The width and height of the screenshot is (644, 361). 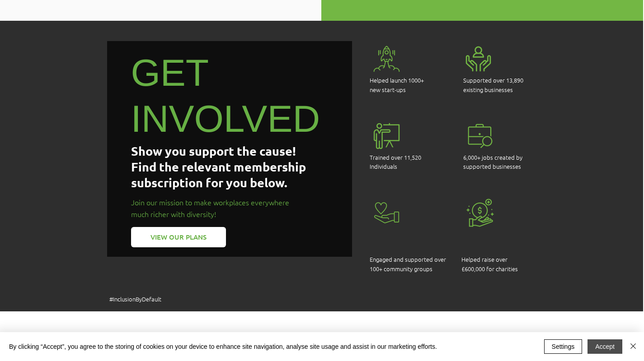 What do you see at coordinates (386, 213) in the screenshot?
I see `img: charity.png` at bounding box center [386, 213].